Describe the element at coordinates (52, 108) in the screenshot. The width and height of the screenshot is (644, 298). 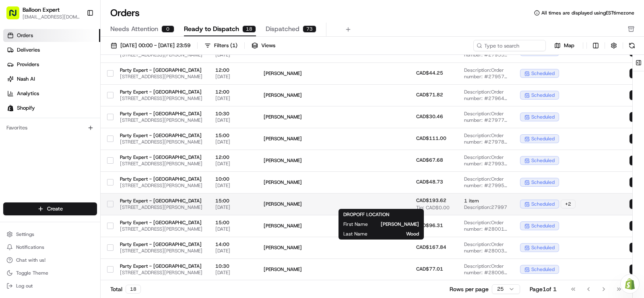
I see `a: Shopify` at that location.